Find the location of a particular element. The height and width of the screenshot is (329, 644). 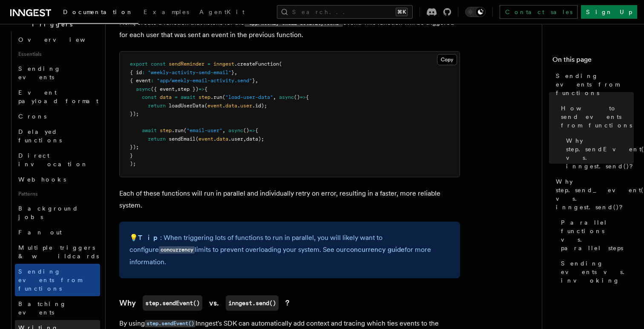

span: Event payload format is located at coordinates (58, 97).